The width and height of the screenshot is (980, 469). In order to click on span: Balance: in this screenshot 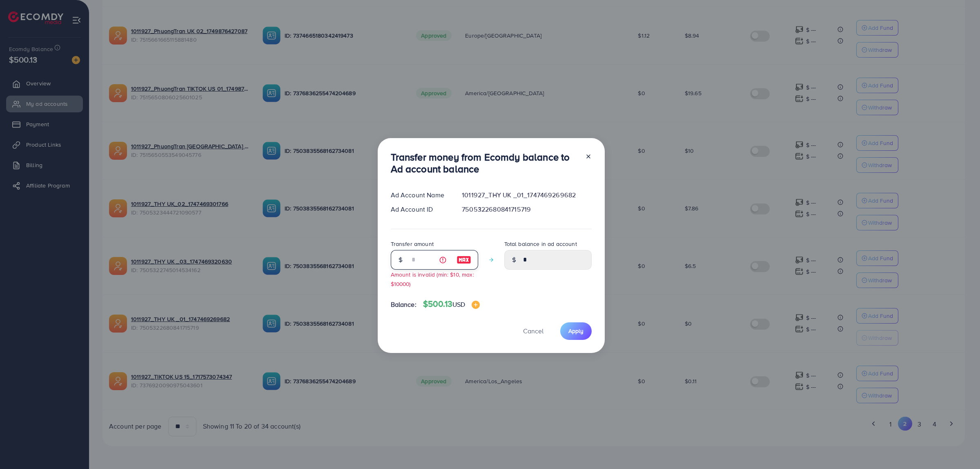, I will do `click(403, 304)`.